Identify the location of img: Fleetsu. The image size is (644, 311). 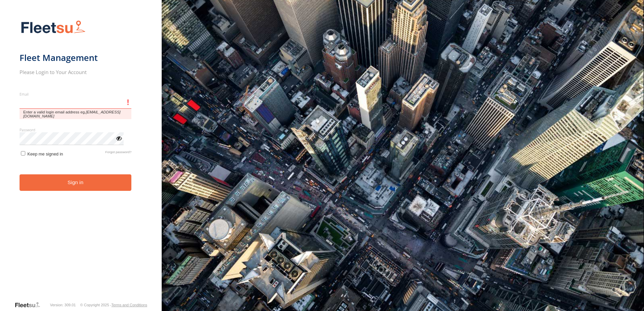
(53, 27).